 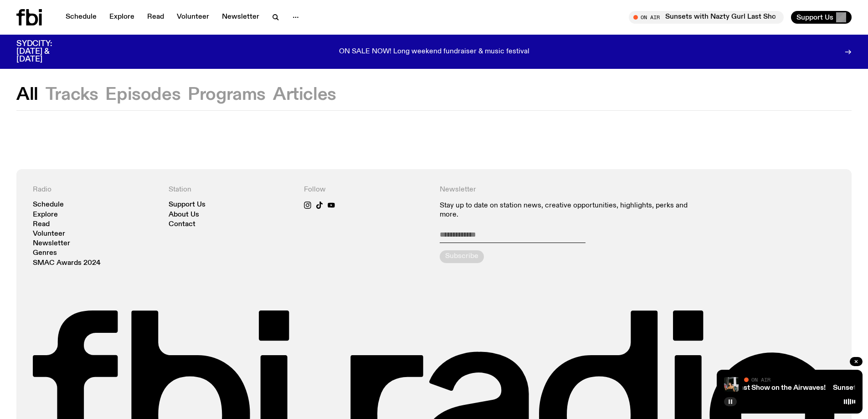 What do you see at coordinates (462, 257) in the screenshot?
I see `button: Subscribe` at bounding box center [462, 257].